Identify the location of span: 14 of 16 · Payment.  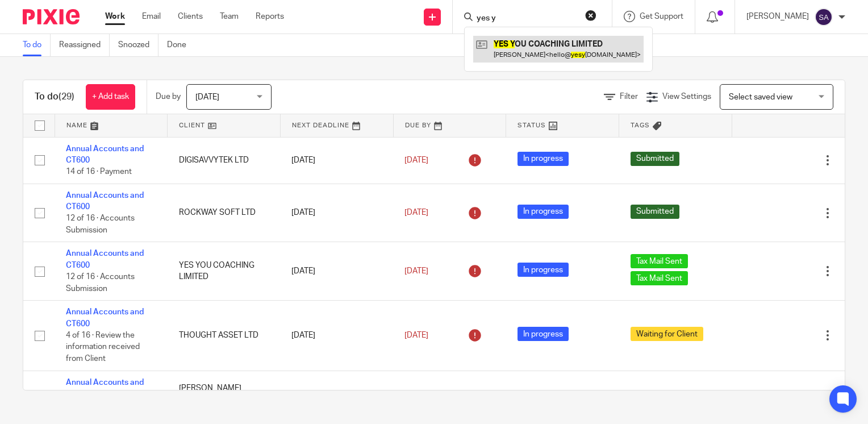
(99, 171).